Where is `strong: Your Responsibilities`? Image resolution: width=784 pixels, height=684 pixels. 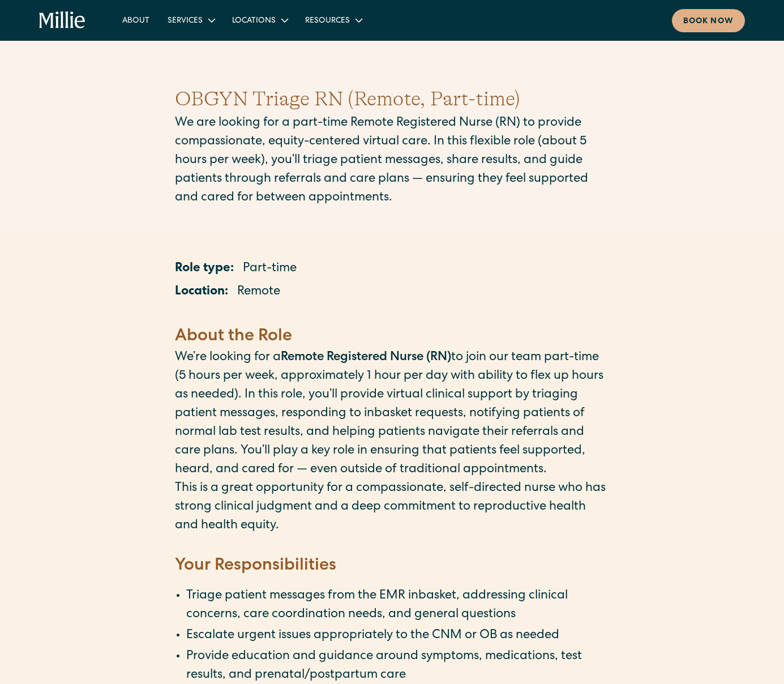
strong: Your Responsibilities is located at coordinates (255, 566).